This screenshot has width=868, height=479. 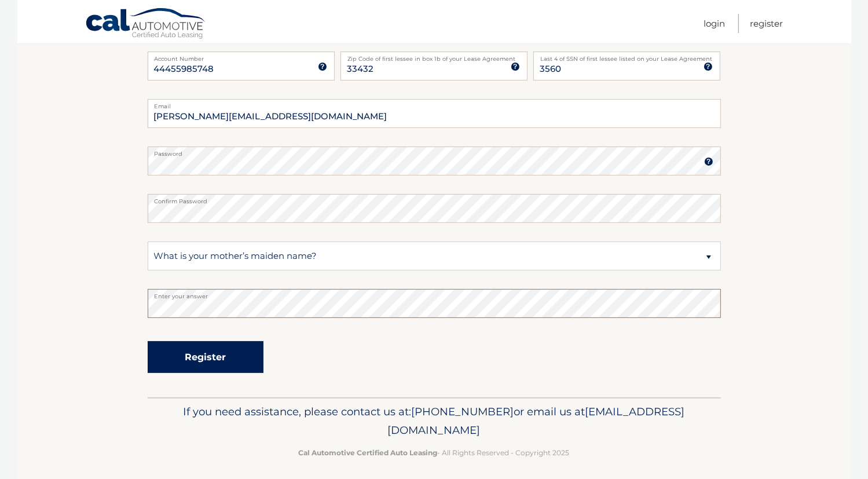 I want to click on label: Confirm Password, so click(x=434, y=199).